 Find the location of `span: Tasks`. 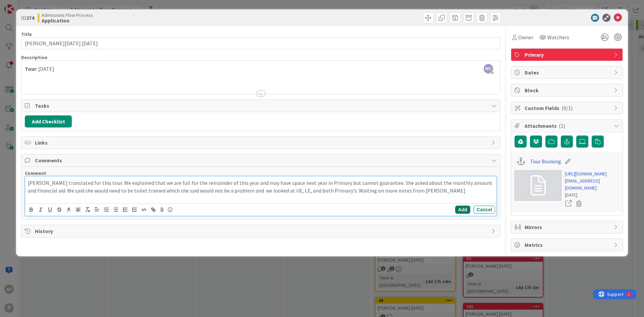

span: Tasks is located at coordinates (261, 106).